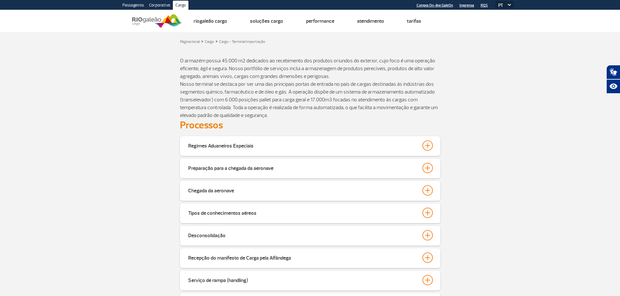 The image size is (620, 296). I want to click on a: RQS, so click(484, 5).